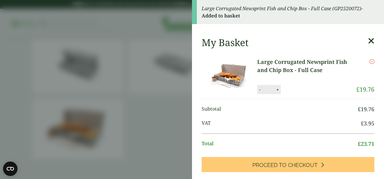  I want to click on a: Large Corrugated Newsprint Fish and Chip Box - Full Case, so click(306, 66).